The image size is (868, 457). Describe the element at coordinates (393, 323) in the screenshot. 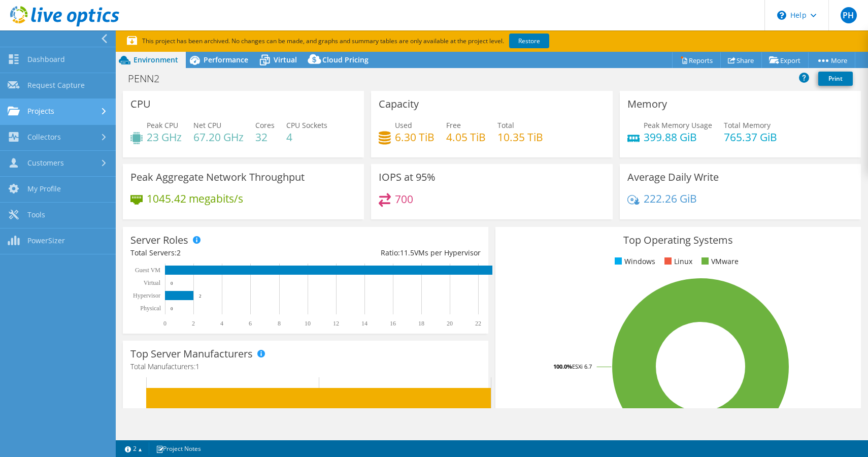

I see `text: 16` at that location.